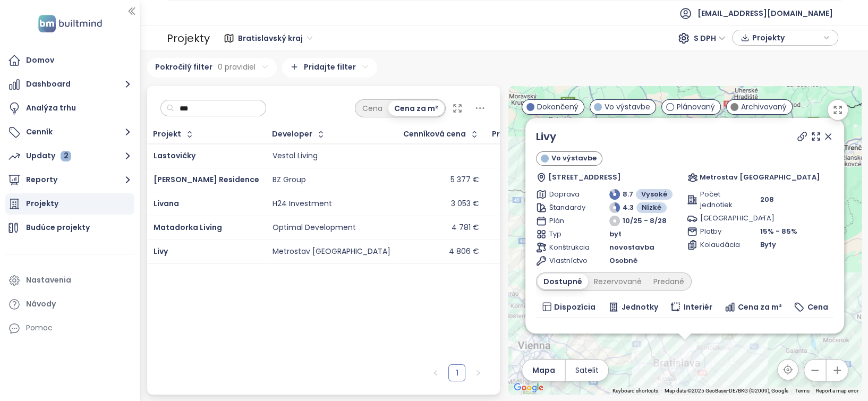  Describe the element at coordinates (587, 370) in the screenshot. I see `button: Satelit` at that location.